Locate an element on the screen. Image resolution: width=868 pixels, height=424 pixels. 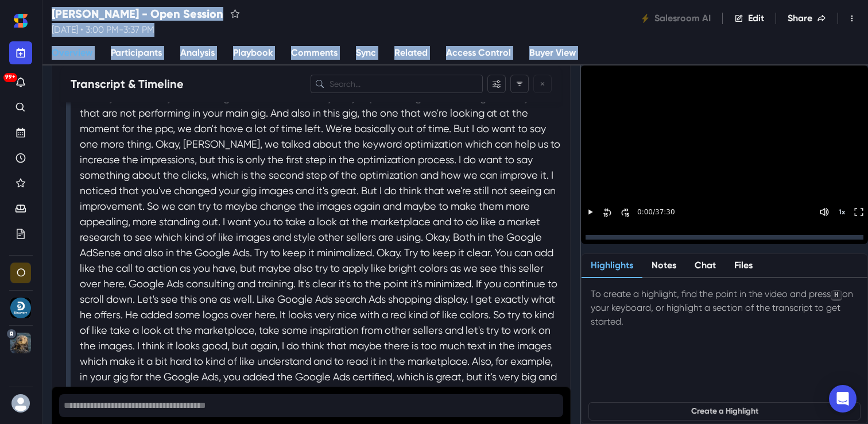
button: Chat is located at coordinates (705, 266).